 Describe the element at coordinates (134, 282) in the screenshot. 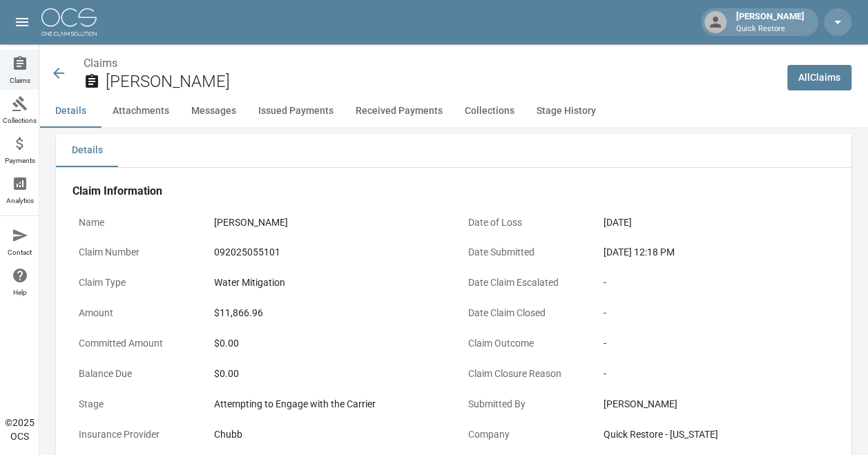

I see `p: Claim Type` at that location.